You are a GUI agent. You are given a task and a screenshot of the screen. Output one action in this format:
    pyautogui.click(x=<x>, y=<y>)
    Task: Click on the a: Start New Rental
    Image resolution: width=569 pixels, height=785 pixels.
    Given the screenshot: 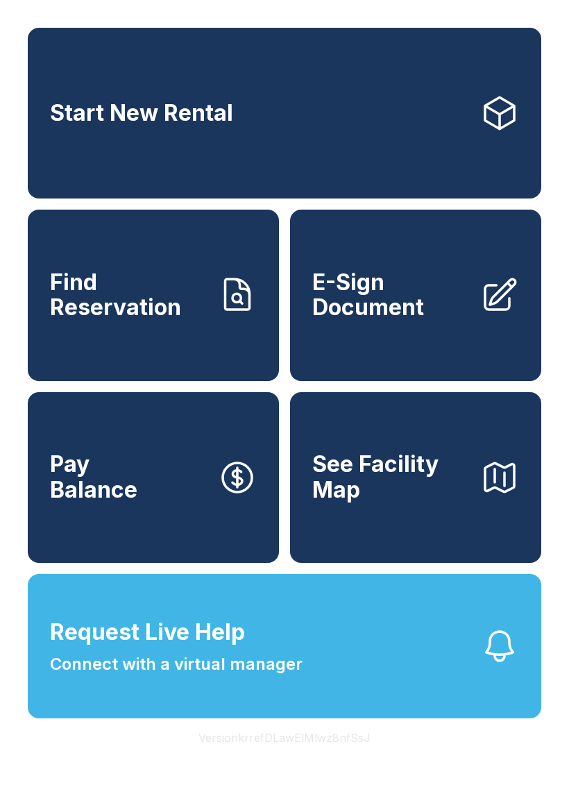 What is the action you would take?
    pyautogui.click(x=284, y=113)
    